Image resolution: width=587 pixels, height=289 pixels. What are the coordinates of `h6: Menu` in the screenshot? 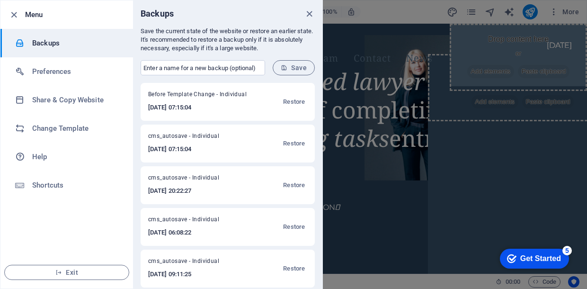 It's located at (75, 15).